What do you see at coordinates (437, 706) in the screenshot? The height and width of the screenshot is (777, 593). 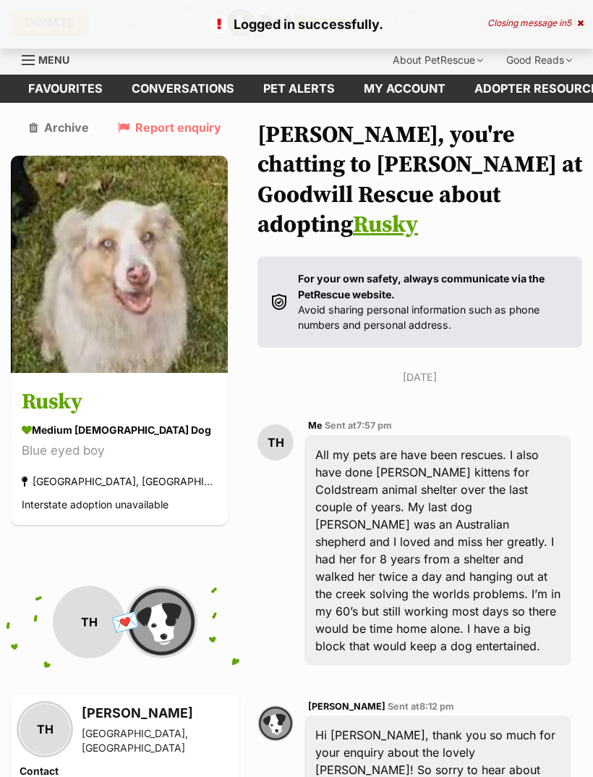 I see `span: 8:12 pm` at bounding box center [437, 706].